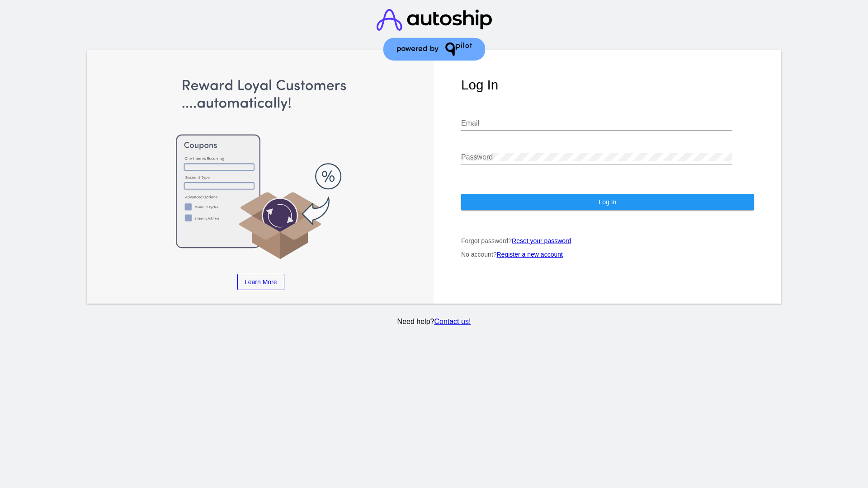  What do you see at coordinates (261, 282) in the screenshot?
I see `a: Learn More` at bounding box center [261, 282].